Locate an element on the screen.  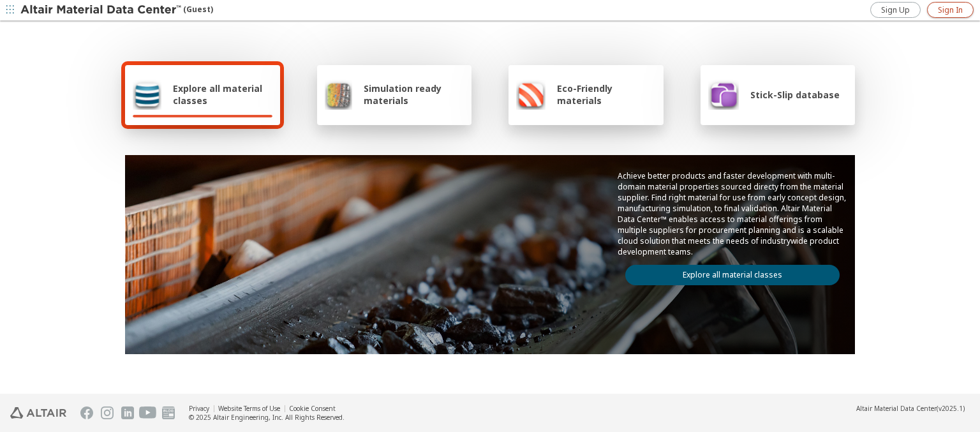
div: (Guest) is located at coordinates (116, 10).